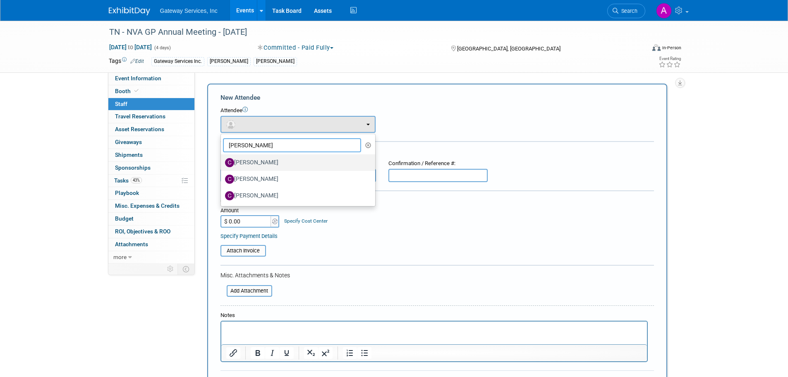  I want to click on div: Amount, so click(250, 211).